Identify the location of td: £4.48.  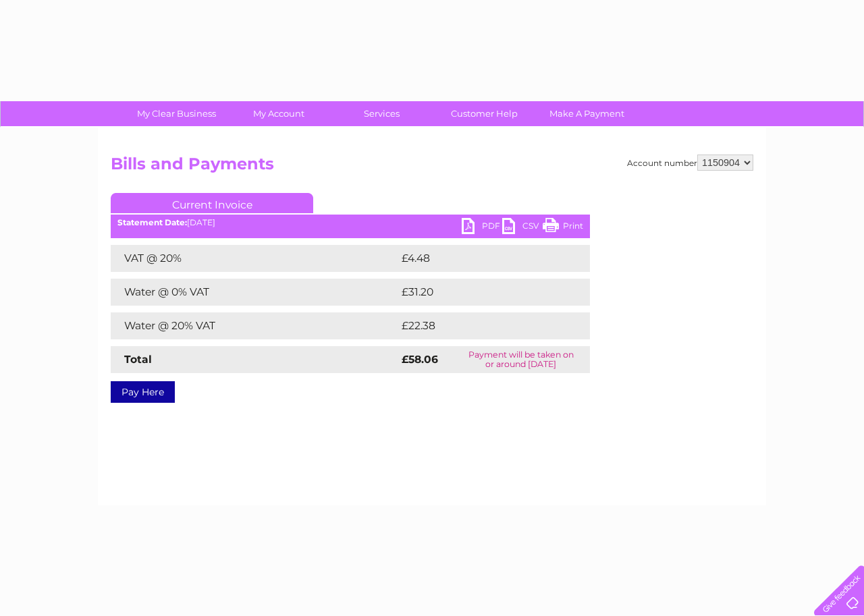
(479, 259).